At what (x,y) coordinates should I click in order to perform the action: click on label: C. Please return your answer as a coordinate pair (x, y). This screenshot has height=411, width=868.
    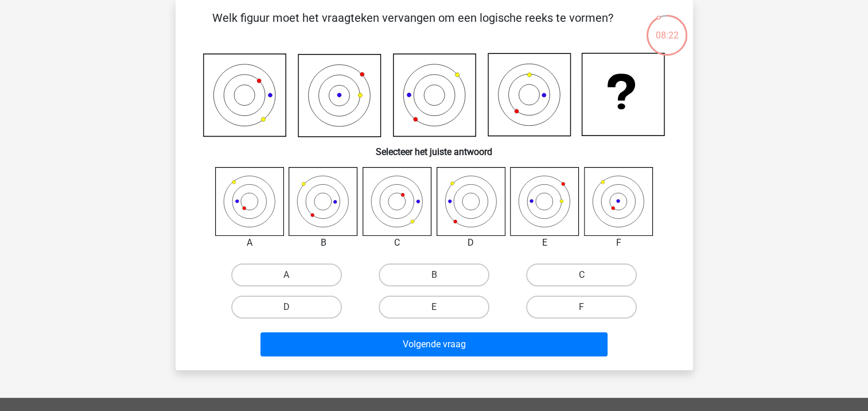
    Looking at the image, I should click on (581, 275).